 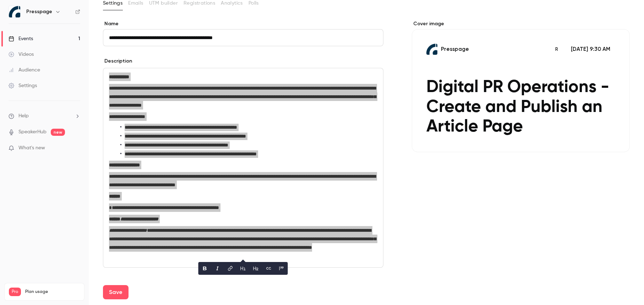 I want to click on h6: Presspage, so click(x=39, y=12).